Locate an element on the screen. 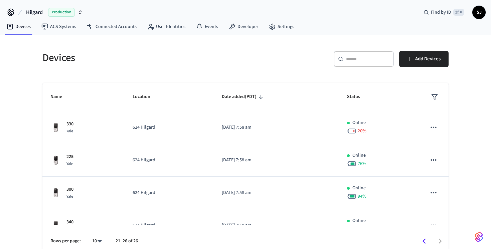 The width and height of the screenshot is (491, 249). div: 10 is located at coordinates (97, 241).